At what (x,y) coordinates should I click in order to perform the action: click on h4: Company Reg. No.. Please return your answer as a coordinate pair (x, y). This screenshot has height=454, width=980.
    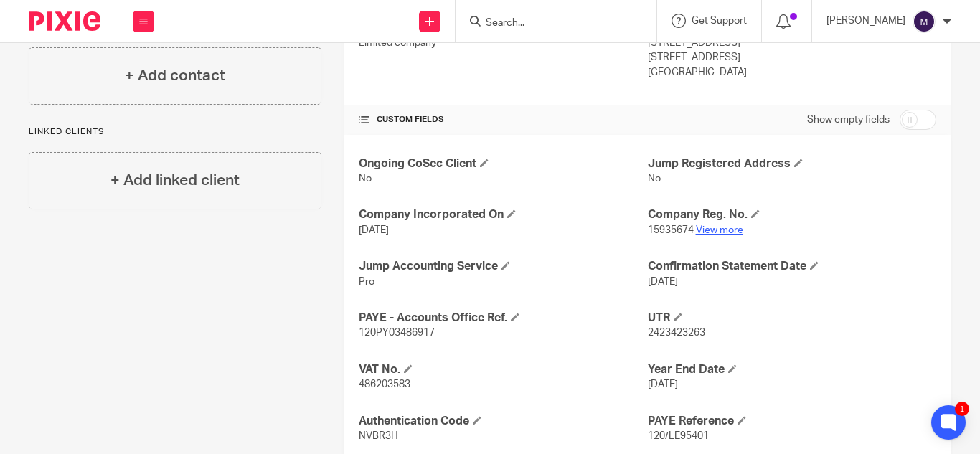
    Looking at the image, I should click on (792, 215).